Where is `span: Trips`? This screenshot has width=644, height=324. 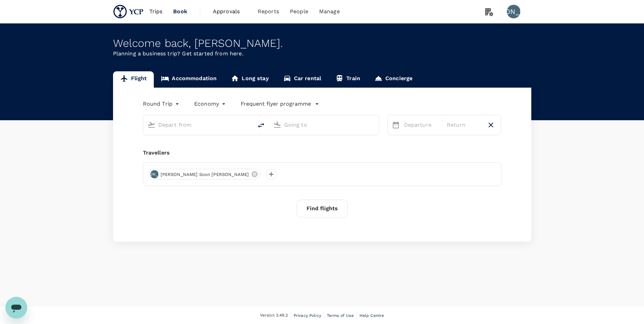
span: Trips is located at coordinates (156, 12).